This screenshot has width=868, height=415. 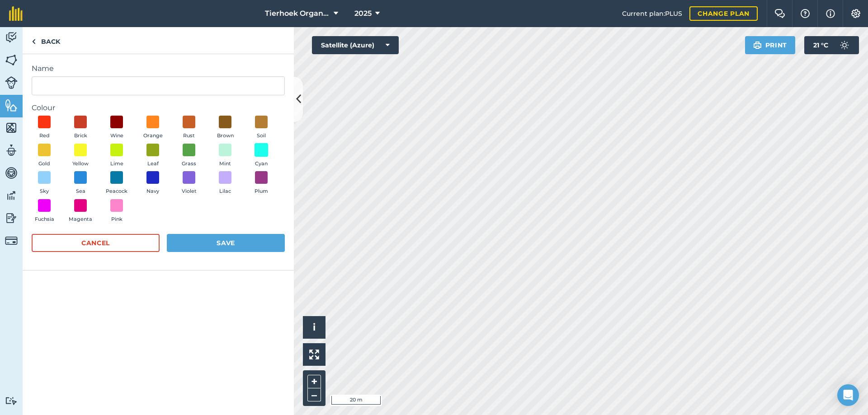 What do you see at coordinates (44, 211) in the screenshot?
I see `button: Fuchsia` at bounding box center [44, 211].